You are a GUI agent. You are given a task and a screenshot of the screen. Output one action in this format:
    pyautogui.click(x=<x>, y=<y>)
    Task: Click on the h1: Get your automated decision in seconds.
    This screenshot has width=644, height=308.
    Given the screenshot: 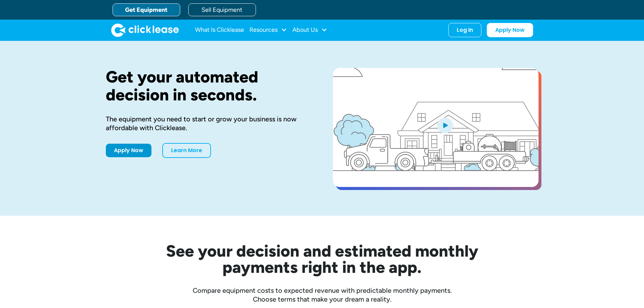 What is the action you would take?
    pyautogui.click(x=208, y=86)
    